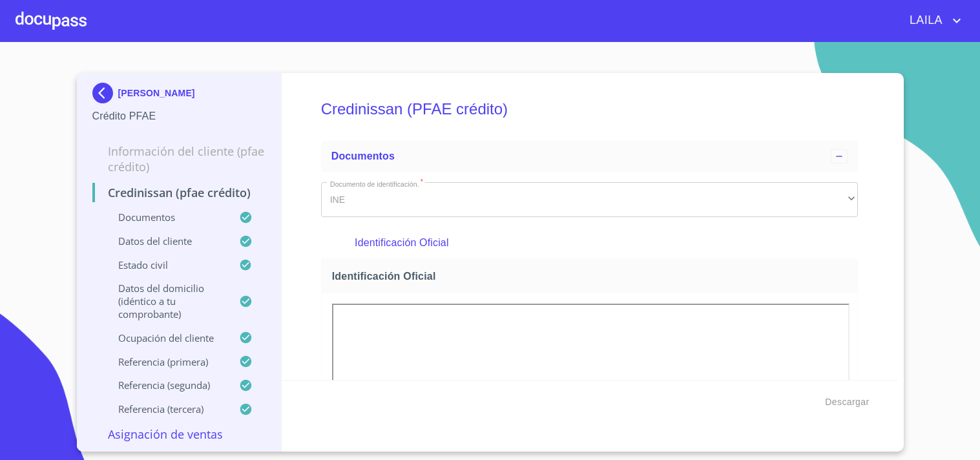 Image resolution: width=980 pixels, height=460 pixels. What do you see at coordinates (179, 434) in the screenshot?
I see `p: Asignación de Ventas` at bounding box center [179, 434].